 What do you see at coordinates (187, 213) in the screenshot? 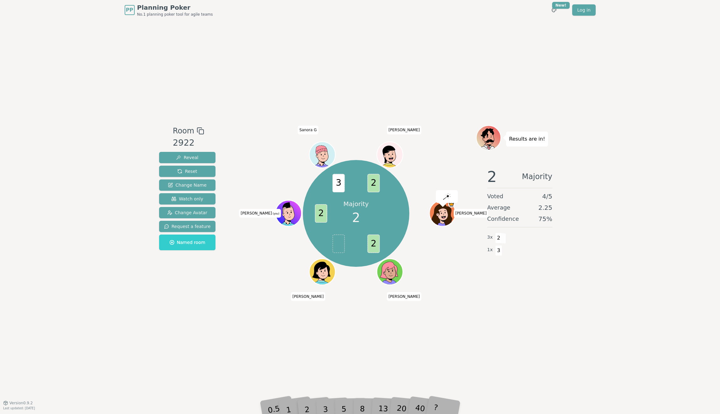
I see `span: Change Avatar` at bounding box center [187, 213].